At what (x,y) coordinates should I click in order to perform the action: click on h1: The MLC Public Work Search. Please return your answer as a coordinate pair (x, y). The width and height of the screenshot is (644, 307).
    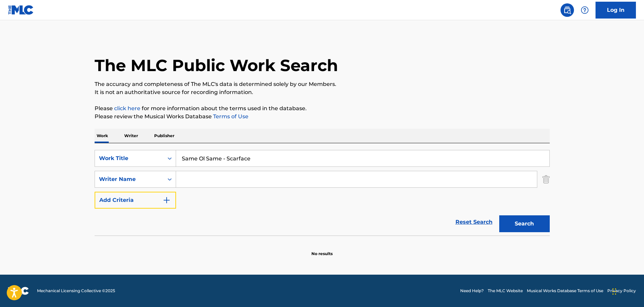
    Looking at the image, I should click on (216, 65).